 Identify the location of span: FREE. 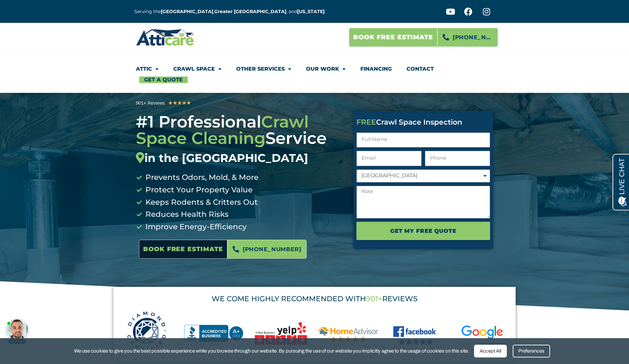
(366, 122).